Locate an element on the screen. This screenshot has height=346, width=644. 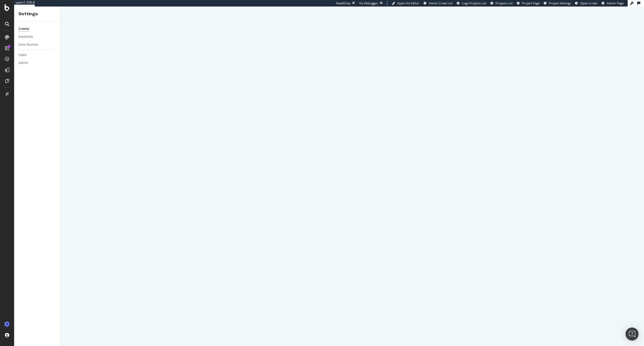
div: Crawler is located at coordinates (24, 29).